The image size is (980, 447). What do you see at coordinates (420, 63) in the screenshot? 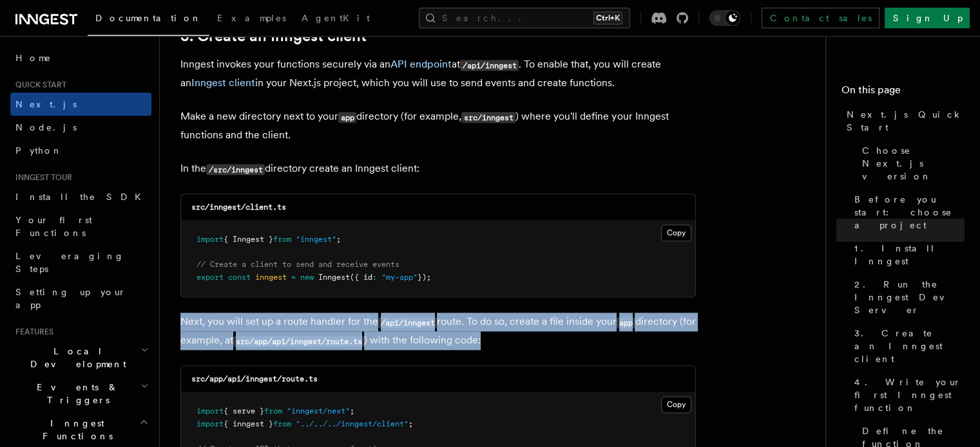
I see `a: API endpoint` at bounding box center [420, 63].